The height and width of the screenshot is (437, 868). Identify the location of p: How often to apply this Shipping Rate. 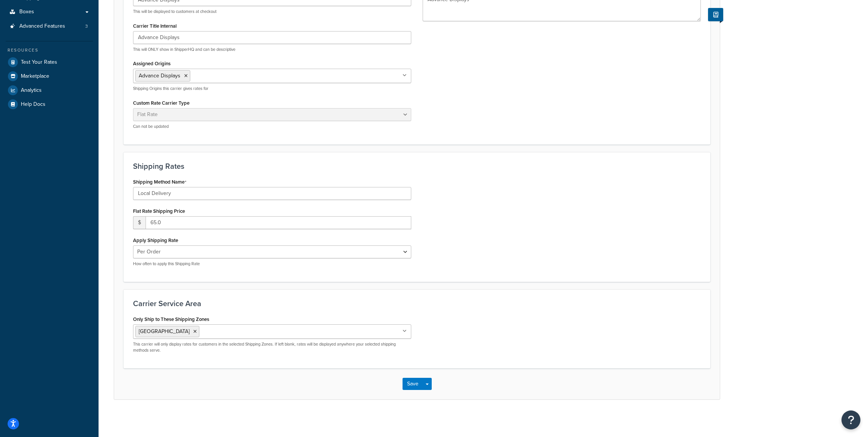
(272, 264).